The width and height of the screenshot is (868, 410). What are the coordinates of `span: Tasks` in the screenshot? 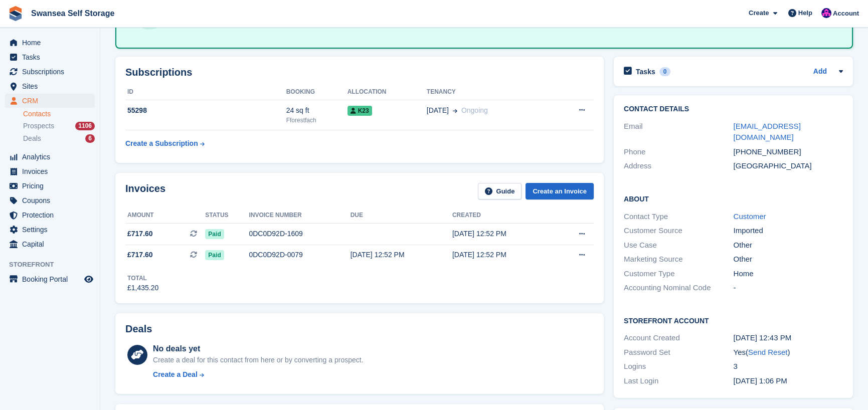 It's located at (52, 57).